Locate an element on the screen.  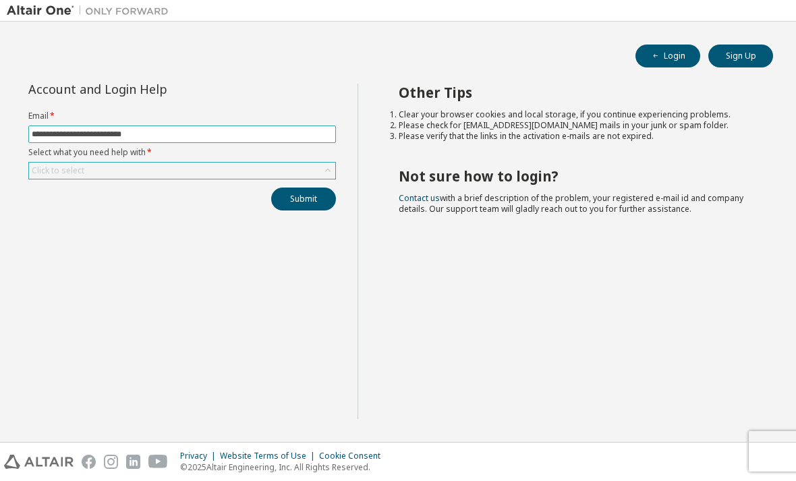
h2: Not sure how to login? is located at coordinates (574, 176).